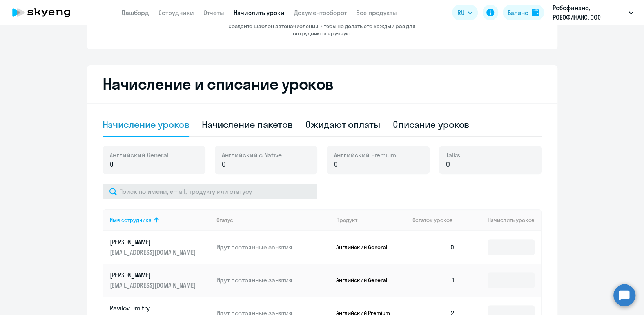  What do you see at coordinates (322, 30) in the screenshot?
I see `p: Создайте шаблон автоначислений, чтобы не делать это каждый раз для сотрудников вручную.` at bounding box center [322, 30].